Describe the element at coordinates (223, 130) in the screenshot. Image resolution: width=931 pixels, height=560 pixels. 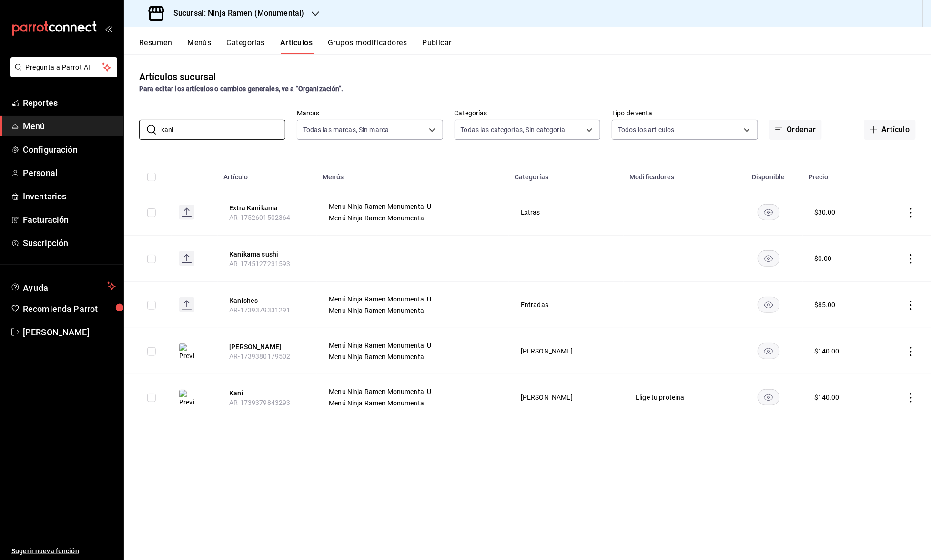
I see `input: Buscar artículo` at that location.